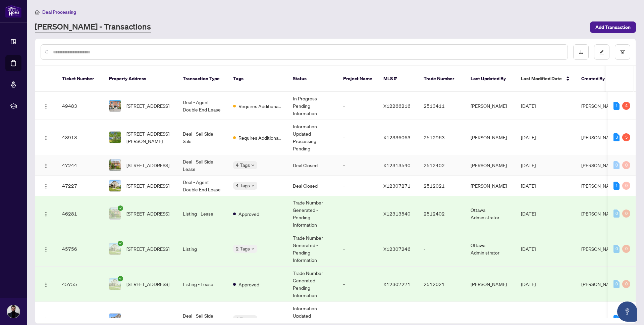  Describe the element at coordinates (602, 52) in the screenshot. I see `span: edit` at that location.